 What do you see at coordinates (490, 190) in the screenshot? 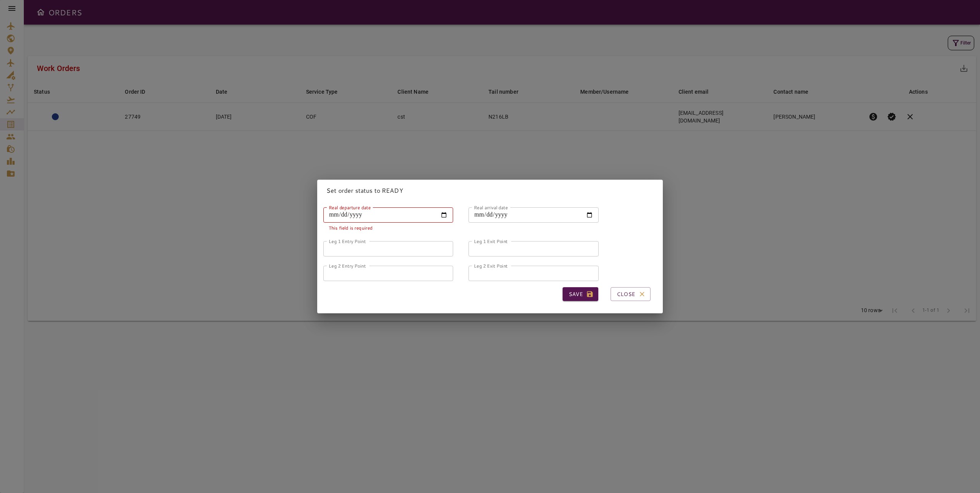
I see `p: Set order status to READY` at bounding box center [490, 190].